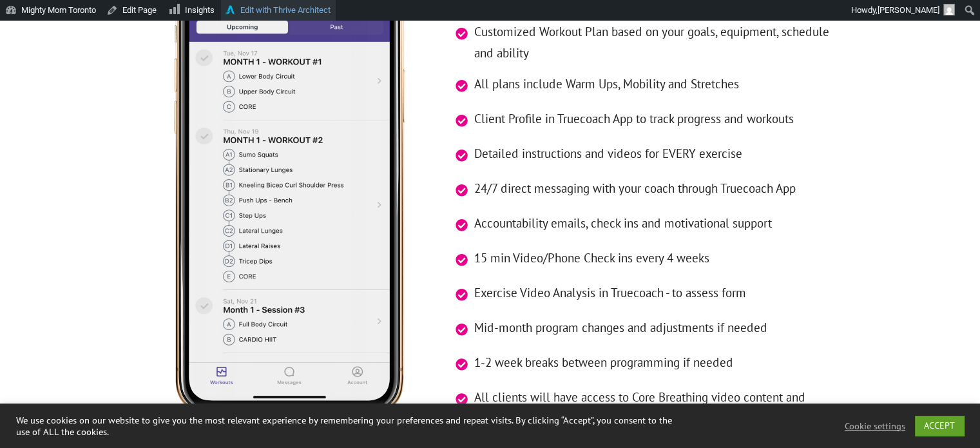 The height and width of the screenshot is (448, 980). What do you see at coordinates (634, 119) in the screenshot?
I see `span: Client Profile in Truecoach App to track progress and workouts` at bounding box center [634, 119].